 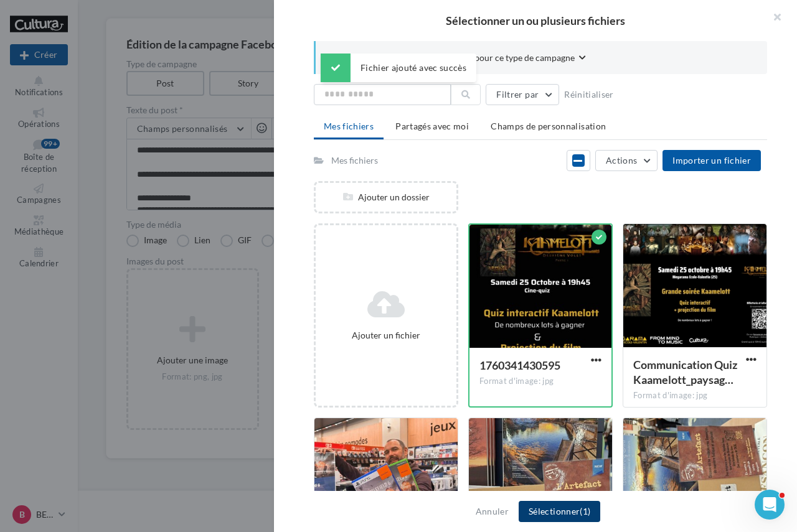 What do you see at coordinates (626, 160) in the screenshot?
I see `button: Actions` at bounding box center [626, 160].